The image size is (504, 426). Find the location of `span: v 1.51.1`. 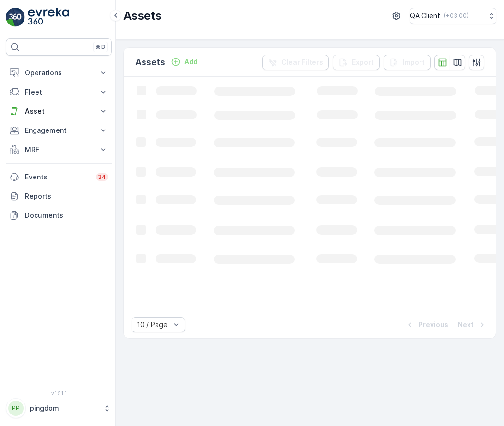

span: v 1.51.1 is located at coordinates (58, 393).